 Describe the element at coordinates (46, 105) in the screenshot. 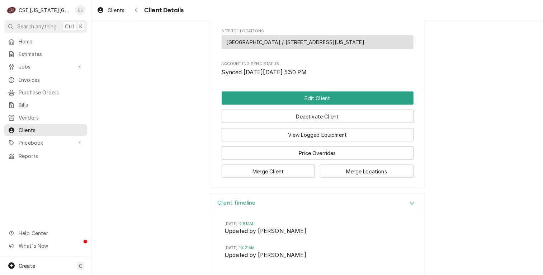

I see `a: Bills` at that location.